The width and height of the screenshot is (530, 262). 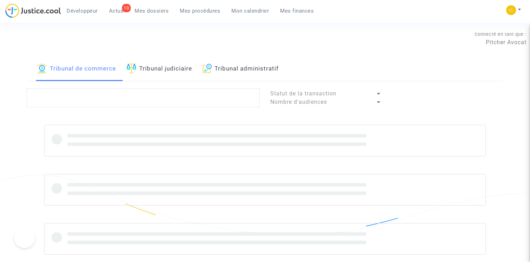 I want to click on a: Mon calendrier, so click(x=250, y=11).